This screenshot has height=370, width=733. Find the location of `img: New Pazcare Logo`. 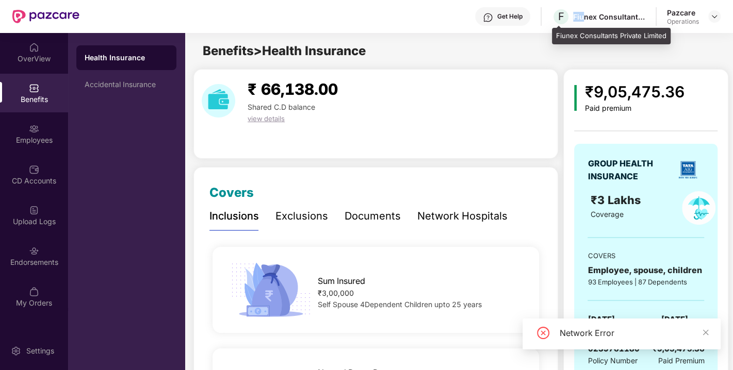

img: New Pazcare Logo is located at coordinates (46, 17).